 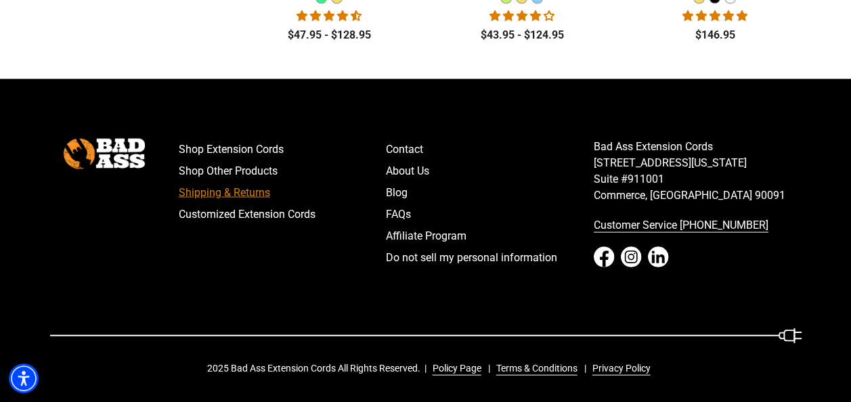 What do you see at coordinates (489, 215) in the screenshot?
I see `a: FAQs` at bounding box center [489, 215].